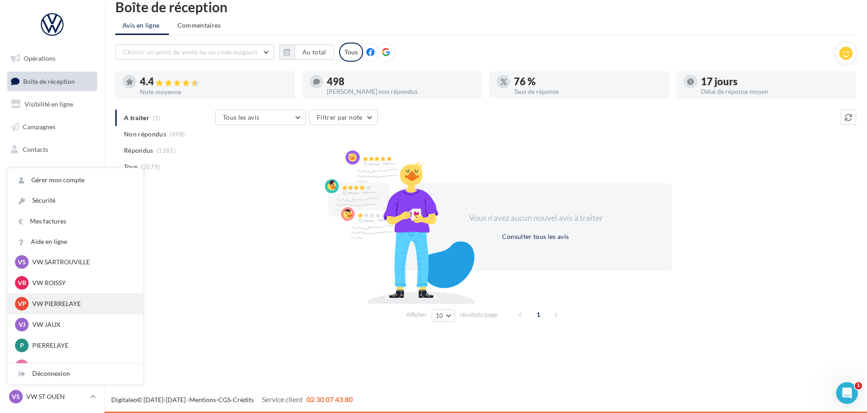 Image resolution: width=867 pixels, height=413 pixels. Describe the element at coordinates (49, 81) in the screenshot. I see `span: Boîte de réception` at that location.